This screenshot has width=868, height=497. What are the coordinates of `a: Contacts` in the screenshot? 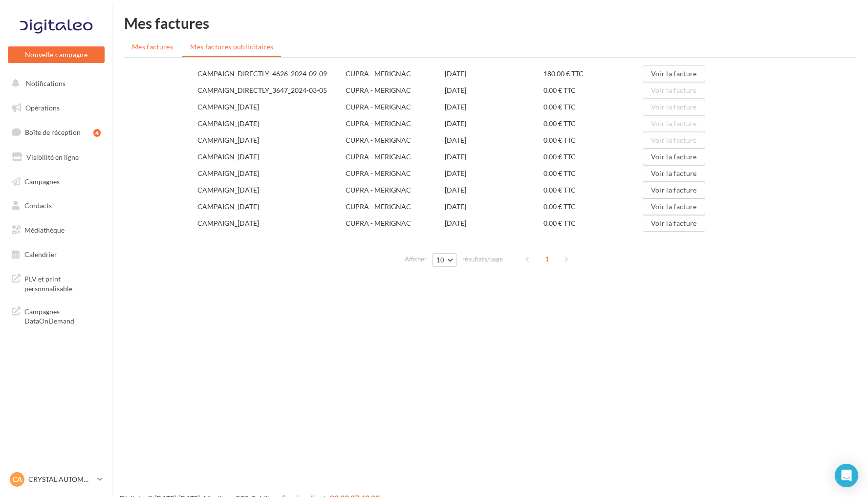 It's located at (56, 206).